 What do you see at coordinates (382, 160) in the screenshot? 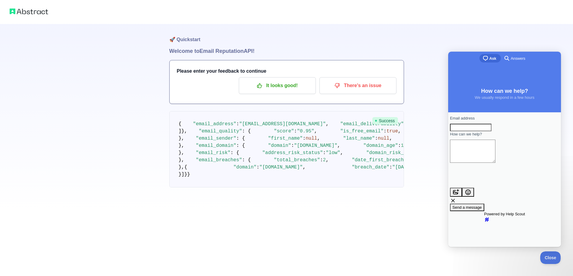
I see `span: "date_first_breached"` at bounding box center [382, 160].